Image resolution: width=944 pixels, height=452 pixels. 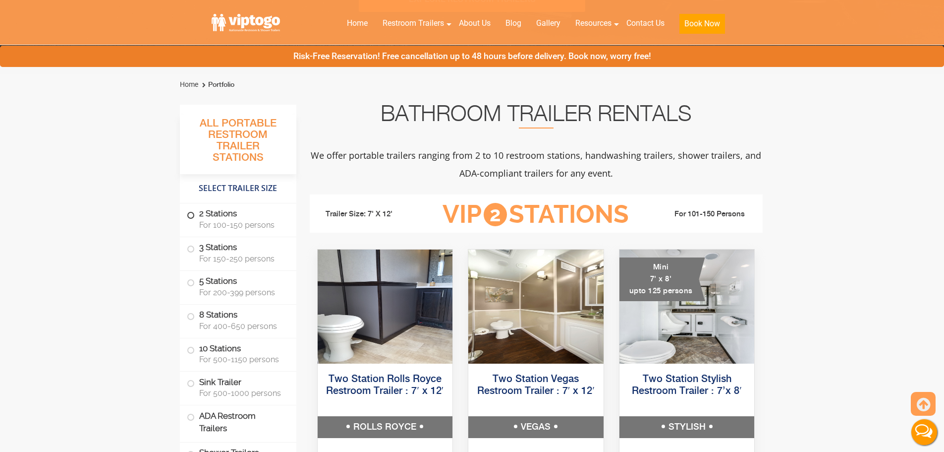 What do you see at coordinates (536, 385) in the screenshot?
I see `a: Two Station Vegas Restroom Trailer : 7′ x 12′` at bounding box center [536, 385].